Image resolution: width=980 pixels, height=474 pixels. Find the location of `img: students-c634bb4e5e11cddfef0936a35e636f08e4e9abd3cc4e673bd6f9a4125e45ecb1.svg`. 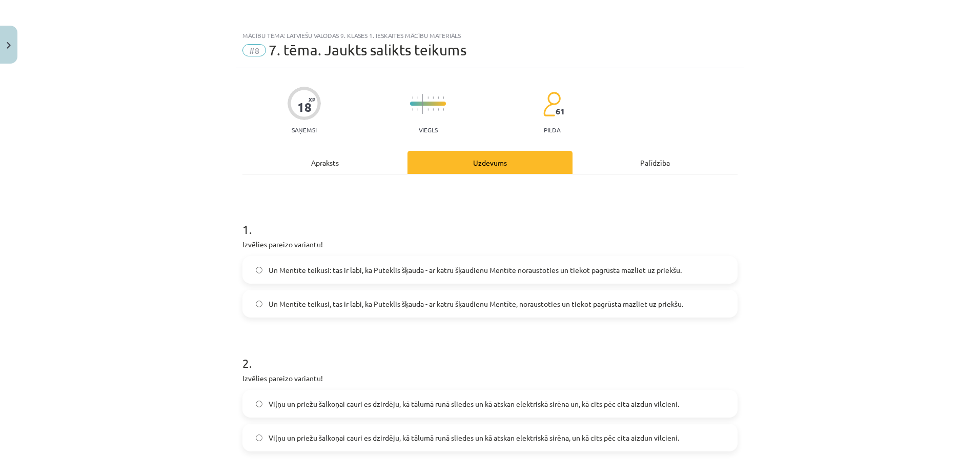

img: students-c634bb4e5e11cddfef0936a35e636f08e4e9abd3cc4e673bd6f9a4125e45ecb1.svg is located at coordinates (552, 104).